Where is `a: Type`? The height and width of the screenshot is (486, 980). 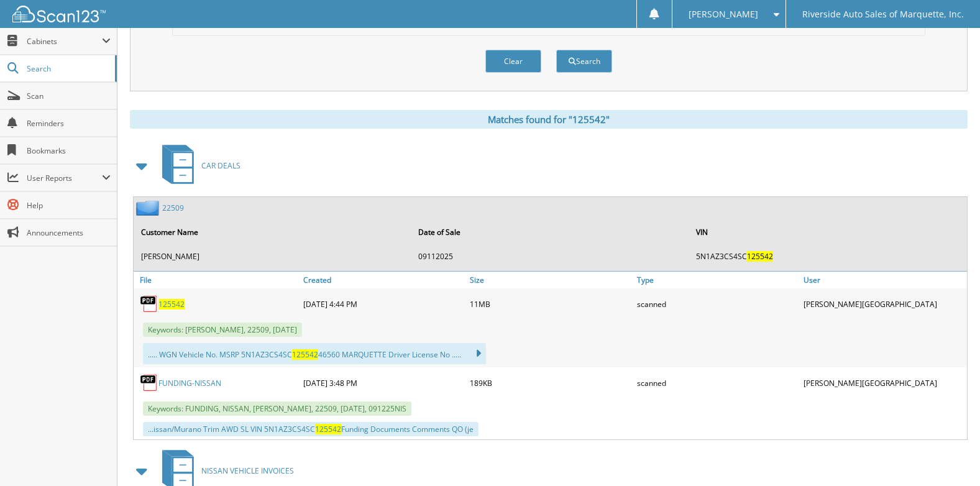
a: Type is located at coordinates (717, 280).